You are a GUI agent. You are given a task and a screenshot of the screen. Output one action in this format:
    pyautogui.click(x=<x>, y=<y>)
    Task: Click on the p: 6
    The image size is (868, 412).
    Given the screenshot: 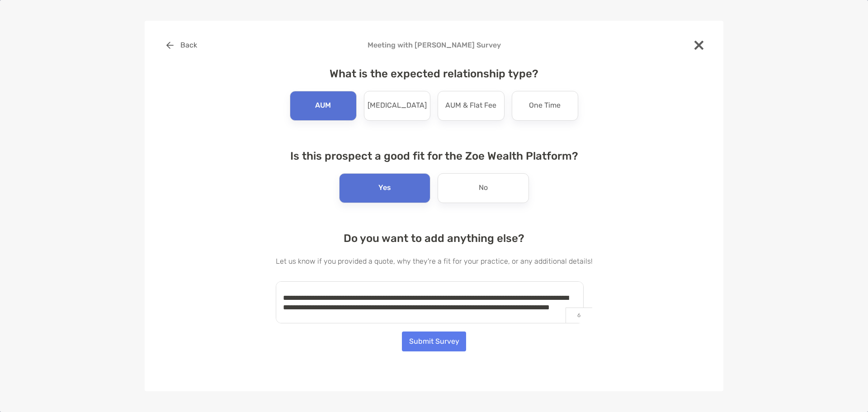 What is the action you would take?
    pyautogui.click(x=579, y=315)
    